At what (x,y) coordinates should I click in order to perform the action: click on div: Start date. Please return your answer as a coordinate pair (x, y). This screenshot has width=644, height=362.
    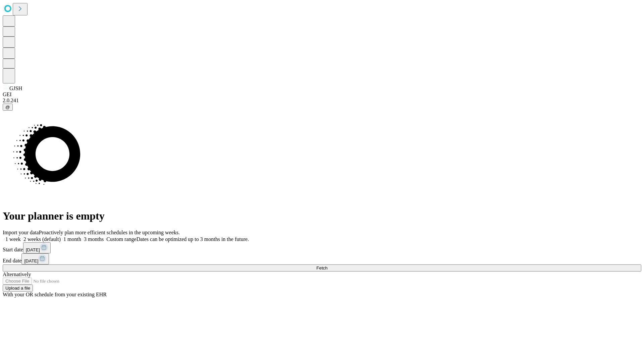
    Looking at the image, I should click on (322, 248).